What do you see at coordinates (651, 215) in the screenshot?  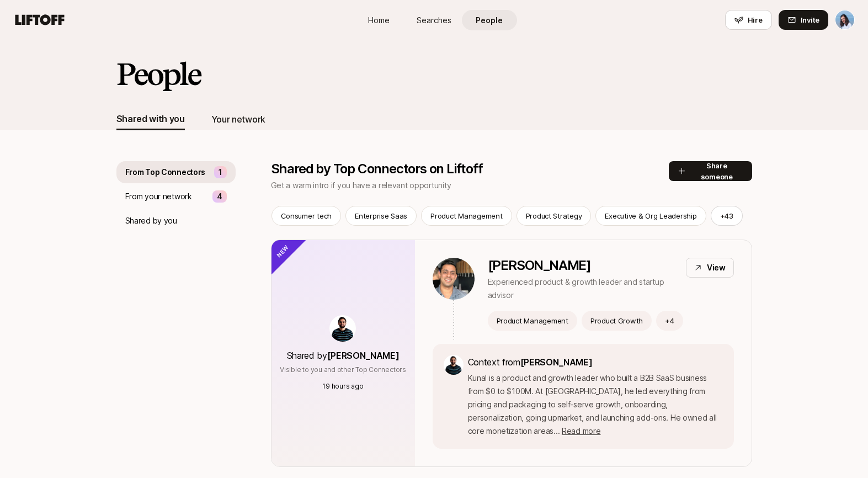 I see `p: Executive & Org Leadership` at bounding box center [651, 215].